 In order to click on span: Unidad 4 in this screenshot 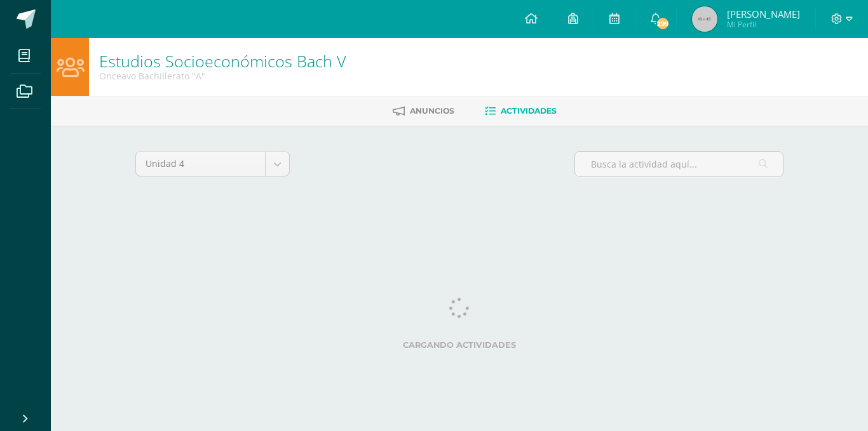, I will do `click(200, 164)`.